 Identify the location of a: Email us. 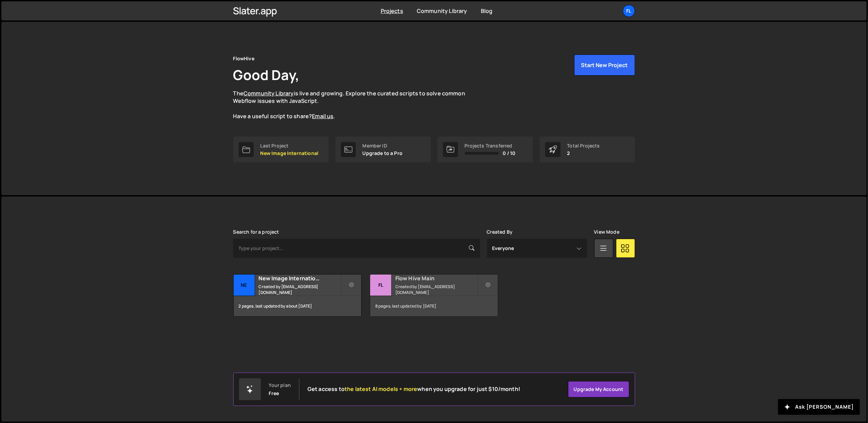
(323, 116).